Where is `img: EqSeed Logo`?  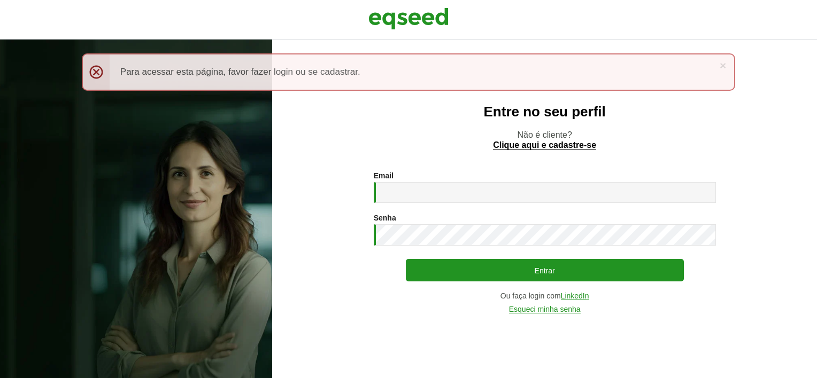 img: EqSeed Logo is located at coordinates (408, 19).